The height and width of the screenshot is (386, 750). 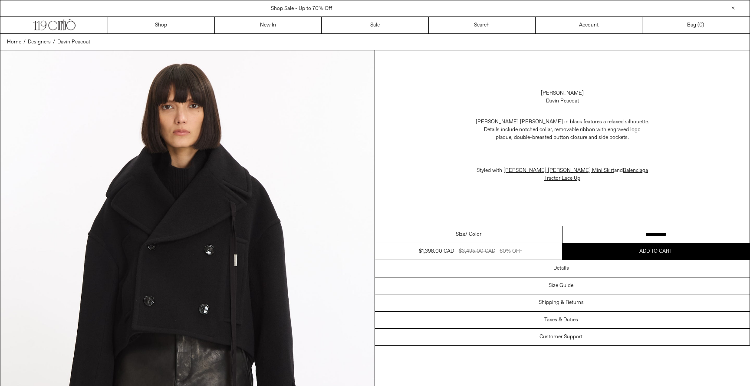 I want to click on a: Davin Peacoat, so click(x=74, y=42).